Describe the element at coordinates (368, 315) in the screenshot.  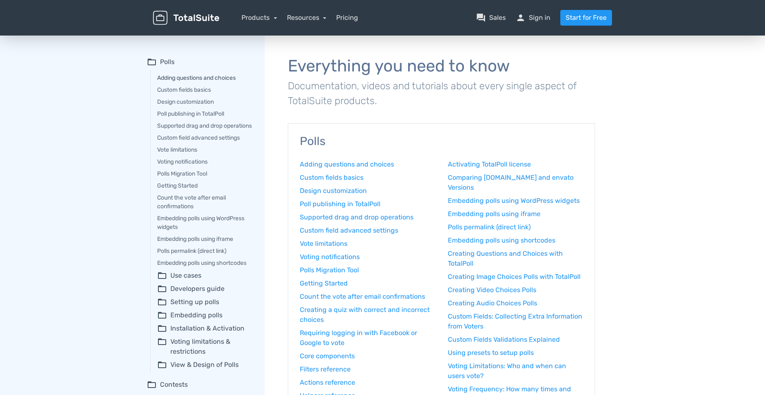
I see `a: Creating a quiz with correct and incorrect choices` at that location.